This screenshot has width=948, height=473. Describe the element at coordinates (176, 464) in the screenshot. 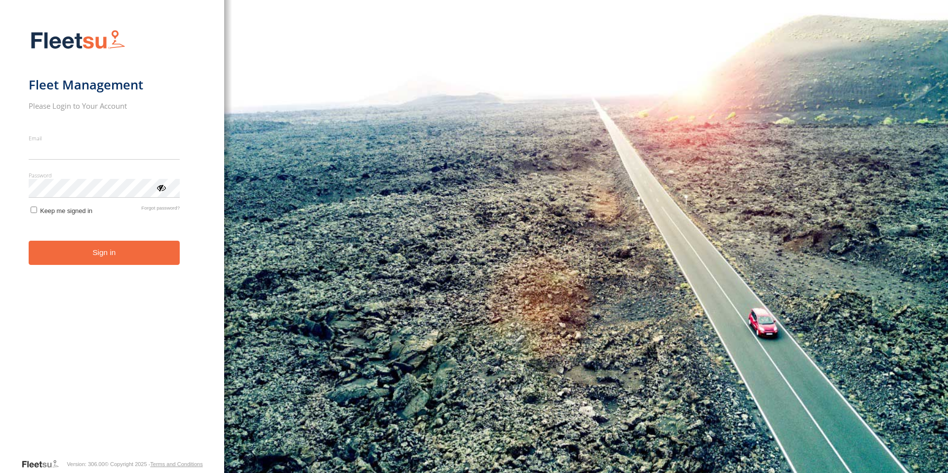

I see `a: Terms and Conditions` at that location.